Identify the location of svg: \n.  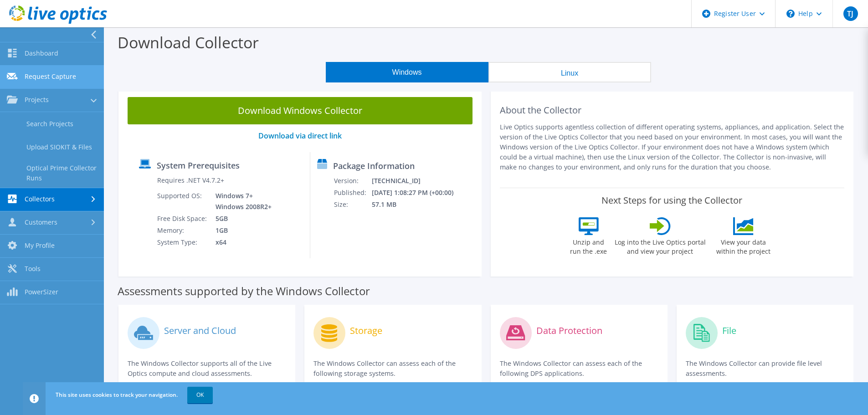
(790, 14).